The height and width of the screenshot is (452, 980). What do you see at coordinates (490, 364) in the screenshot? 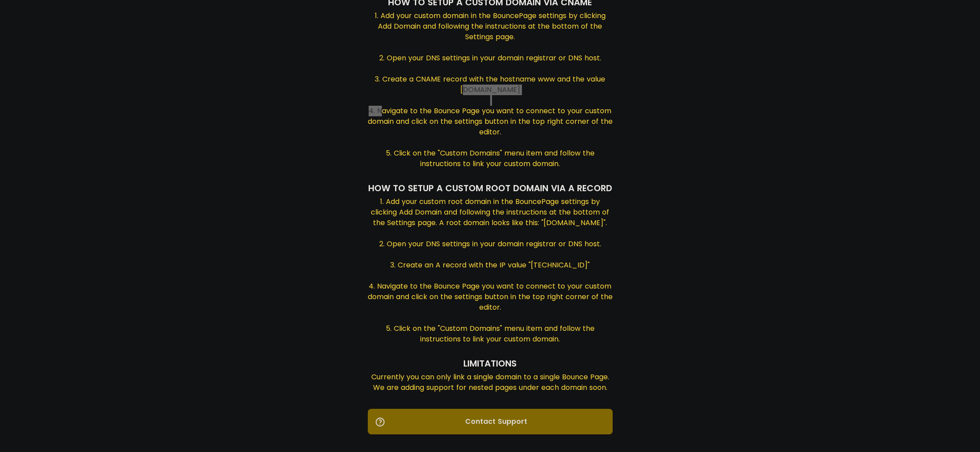
I see `div: Limitations` at bounding box center [490, 364].